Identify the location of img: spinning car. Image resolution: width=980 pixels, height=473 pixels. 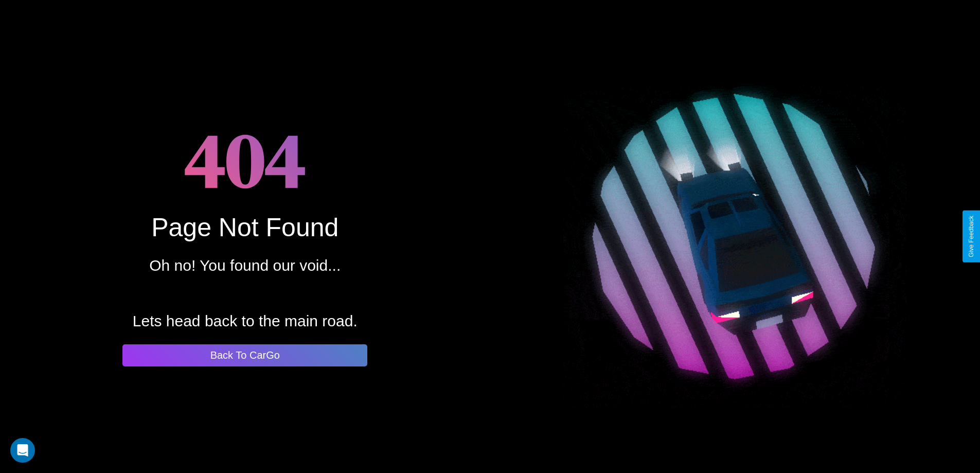
(735, 236).